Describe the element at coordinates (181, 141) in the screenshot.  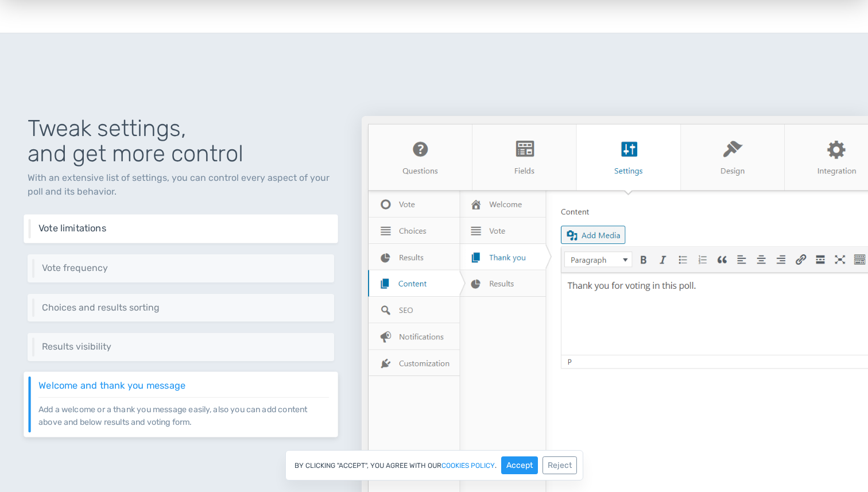
I see `h1: Tweak settings, and get more control` at that location.